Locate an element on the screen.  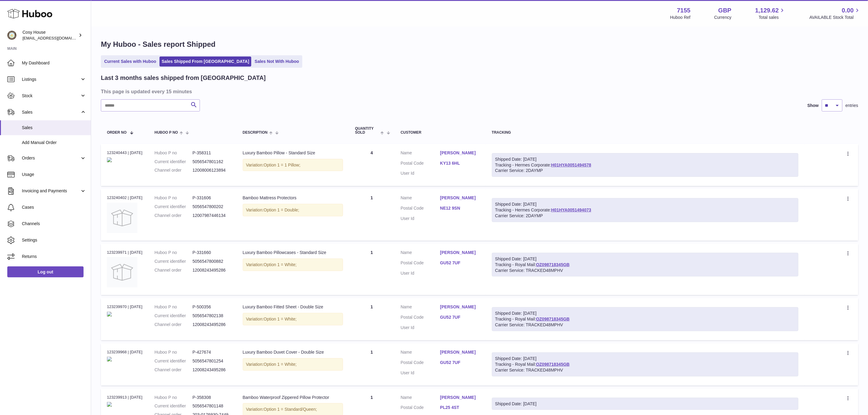
span: Add Manual Order is located at coordinates (54, 143).